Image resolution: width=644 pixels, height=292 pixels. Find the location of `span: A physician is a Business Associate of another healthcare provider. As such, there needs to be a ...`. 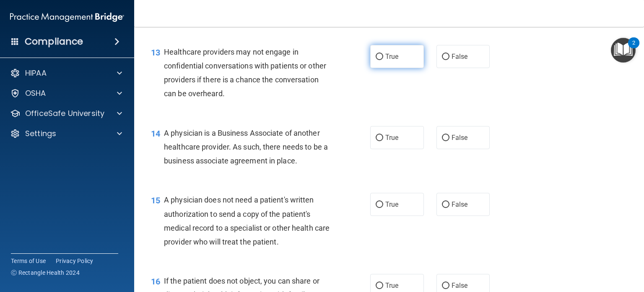

span: A physician is a Business Associate of another healthcare provider. As such, there needs to be a ... is located at coordinates (246, 147).